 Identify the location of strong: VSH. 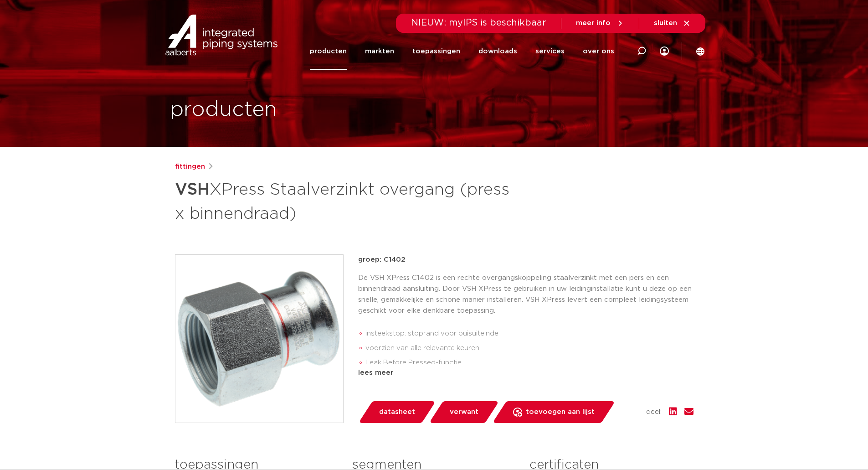
(192, 189).